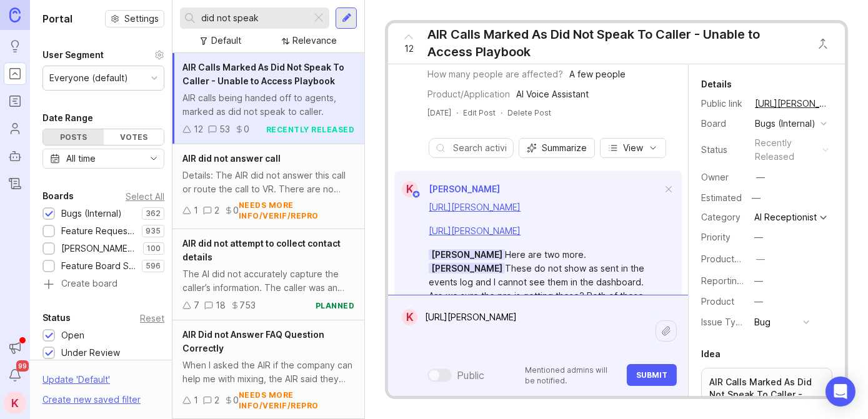 Image resolution: width=868 pixels, height=419 pixels. What do you see at coordinates (296, 210) in the screenshot?
I see `div: needs more info/verif/repro` at bounding box center [296, 210].